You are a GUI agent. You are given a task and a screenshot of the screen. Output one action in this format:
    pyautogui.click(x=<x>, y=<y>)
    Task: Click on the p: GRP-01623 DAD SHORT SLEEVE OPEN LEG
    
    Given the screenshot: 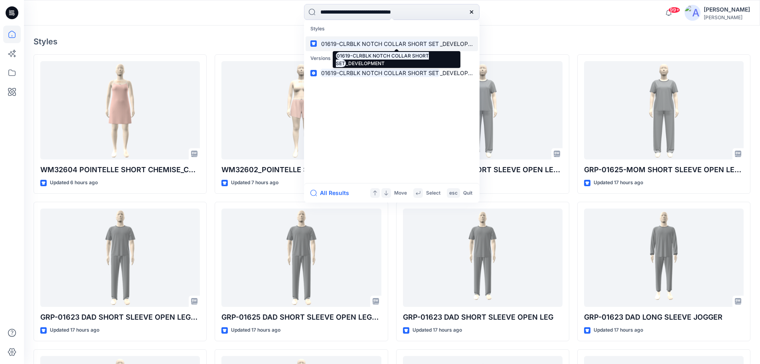 What is the action you would take?
    pyautogui.click(x=483, y=317)
    